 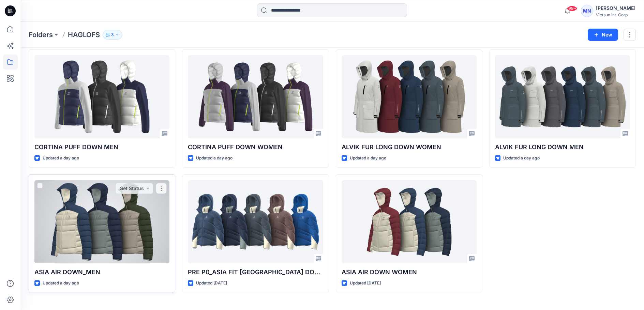 What do you see at coordinates (255, 97) in the screenshot?
I see `a: CORTINA PUFF DOWN WOMEN` at bounding box center [255, 97].